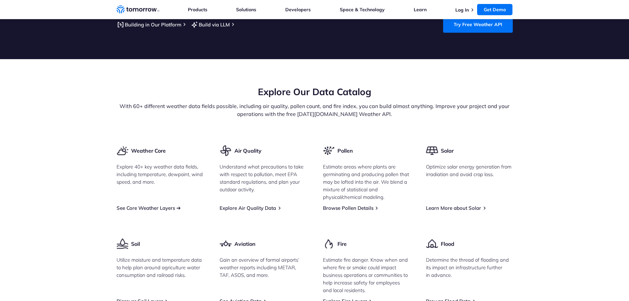 The width and height of the screenshot is (629, 301). What do you see at coordinates (135, 244) in the screenshot?
I see `h3: Soil` at bounding box center [135, 244].